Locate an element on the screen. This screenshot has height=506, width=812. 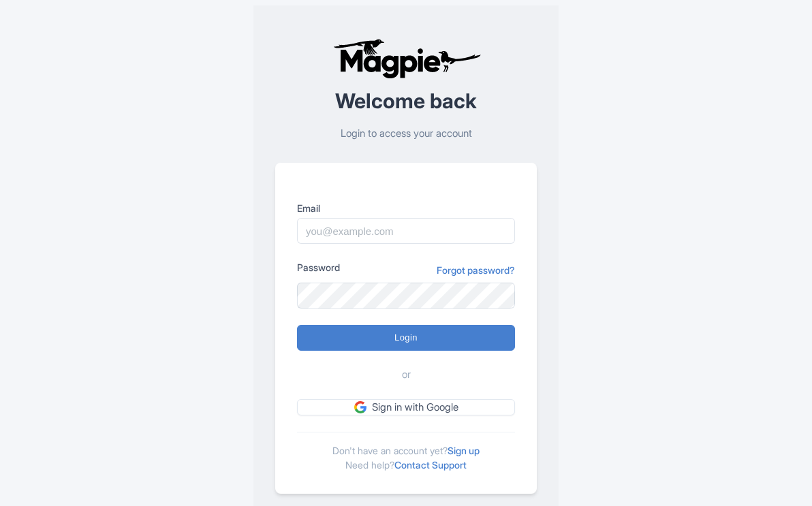
span: or is located at coordinates (406, 374).